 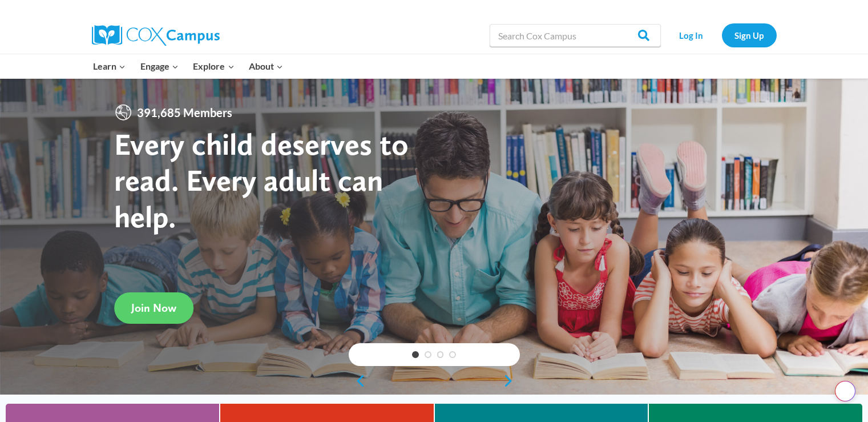 I want to click on a: 2, so click(x=428, y=355).